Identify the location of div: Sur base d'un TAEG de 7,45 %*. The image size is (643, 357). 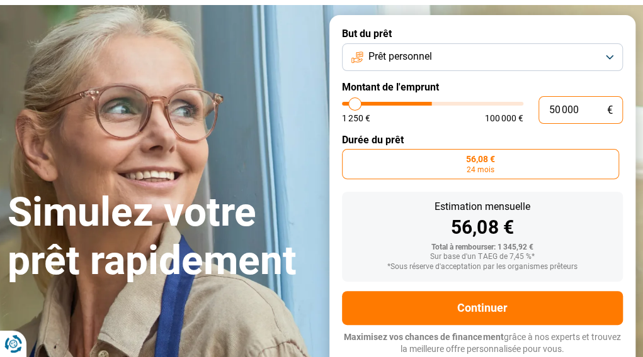
(482, 257).